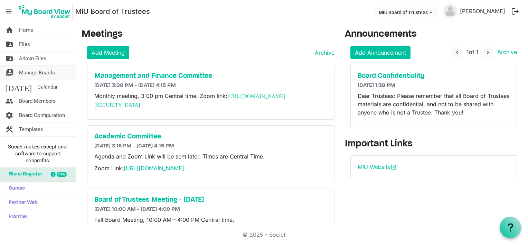 This screenshot has width=528, height=245. I want to click on span: navigate_next, so click(488, 52).